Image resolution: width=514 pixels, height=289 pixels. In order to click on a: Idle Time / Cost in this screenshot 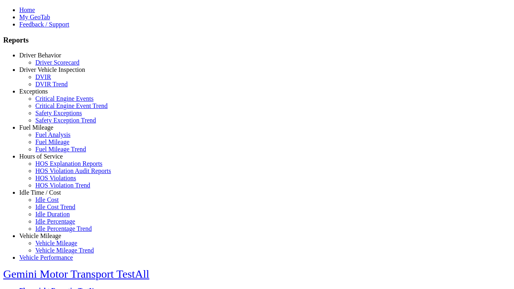, I will do `click(40, 192)`.